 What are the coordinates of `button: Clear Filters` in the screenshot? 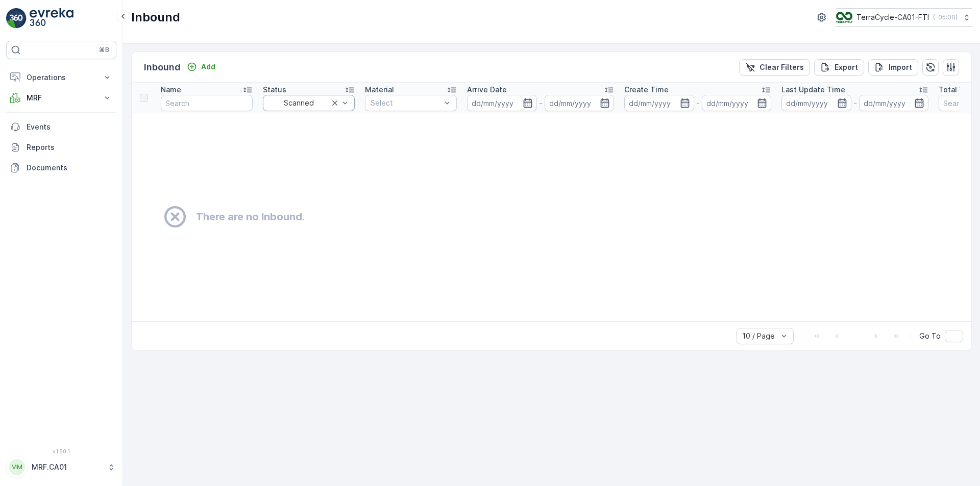 It's located at (774, 67).